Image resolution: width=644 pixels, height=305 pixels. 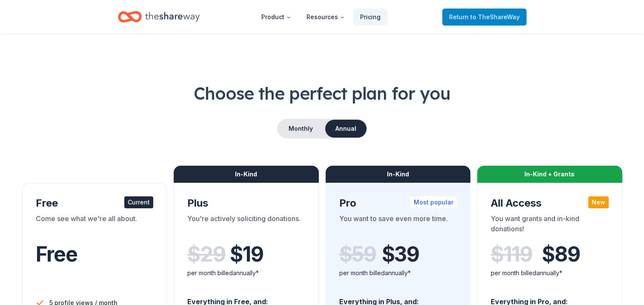 What do you see at coordinates (550, 226) in the screenshot?
I see `div: You want grants and in-kind donations!` at bounding box center [550, 226].